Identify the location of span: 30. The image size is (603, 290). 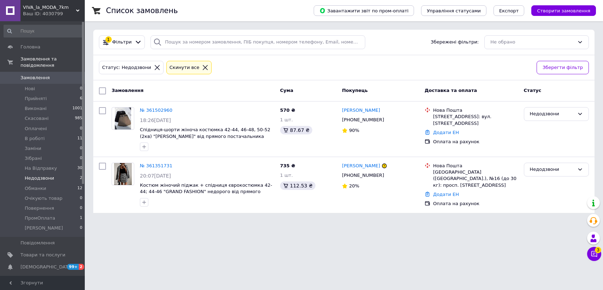
(80, 168).